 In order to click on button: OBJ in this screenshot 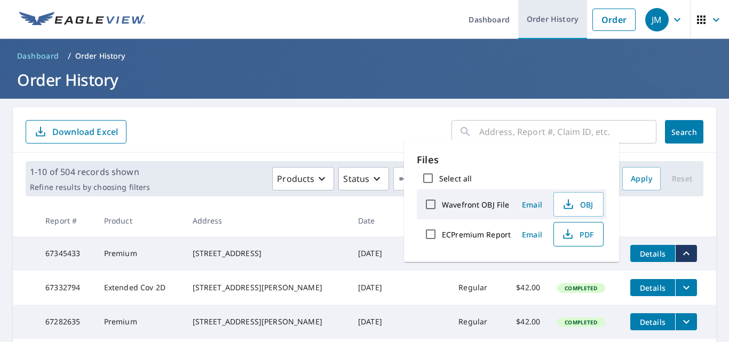, I will do `click(579, 204)`.